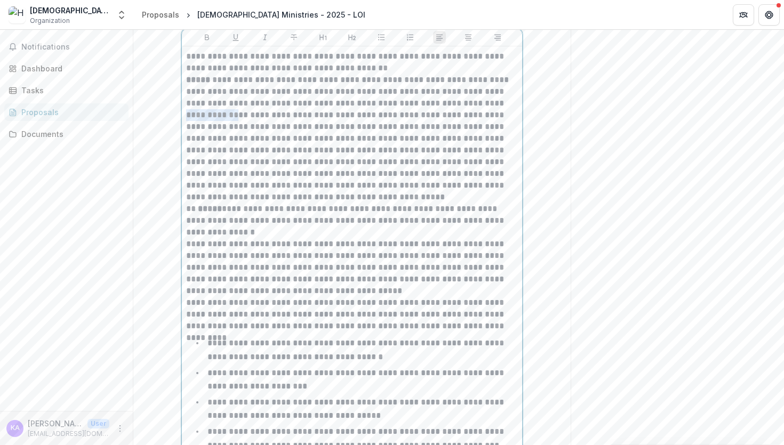 This screenshot has width=784, height=445. I want to click on button: Italicize, so click(265, 37).